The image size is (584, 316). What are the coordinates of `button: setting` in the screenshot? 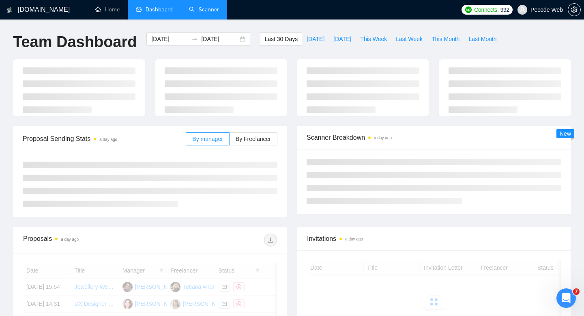 It's located at (574, 10).